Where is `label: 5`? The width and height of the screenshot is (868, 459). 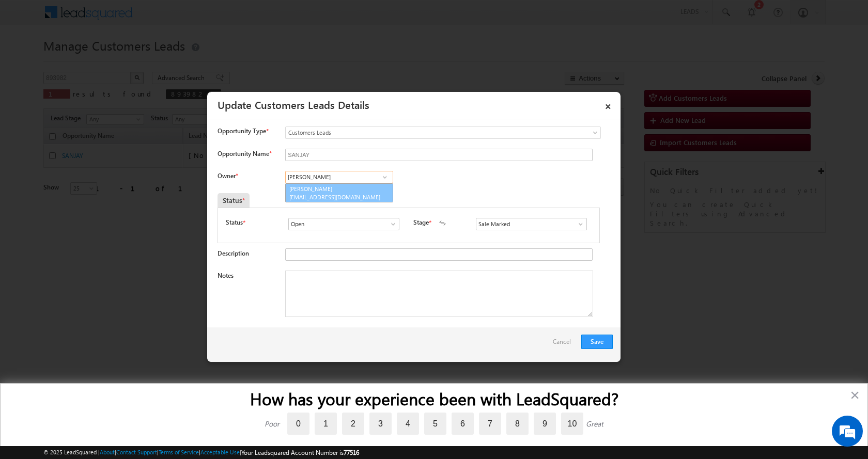 label: 5 is located at coordinates (435, 423).